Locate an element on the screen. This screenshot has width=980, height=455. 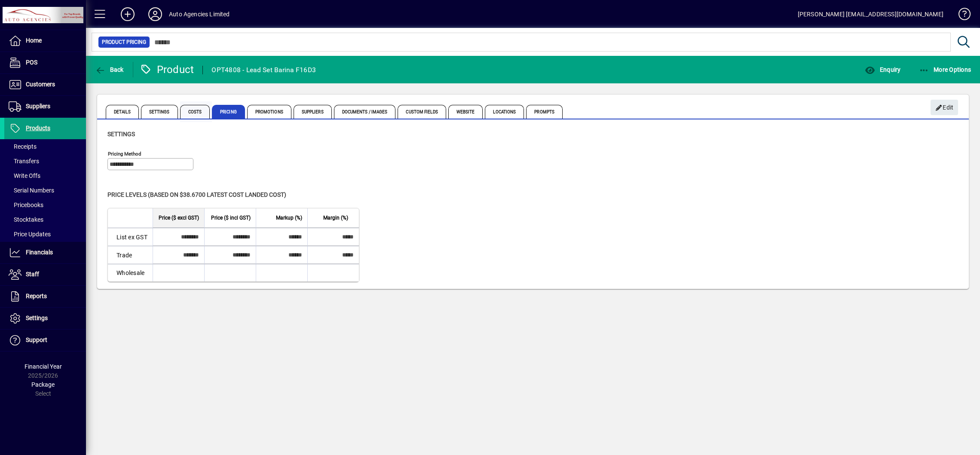
span: Write Offs is located at coordinates (25, 175).